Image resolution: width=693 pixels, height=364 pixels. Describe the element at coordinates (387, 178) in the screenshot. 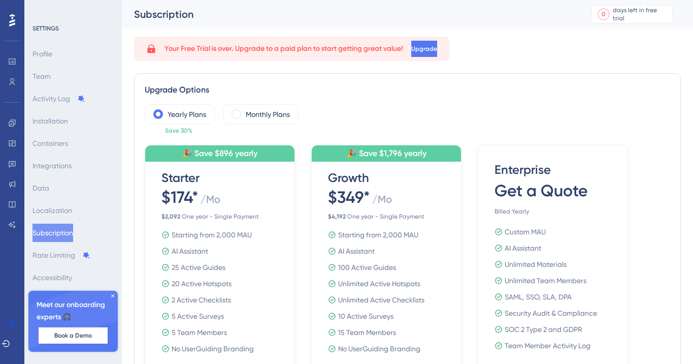

I see `span: Growth` at that location.